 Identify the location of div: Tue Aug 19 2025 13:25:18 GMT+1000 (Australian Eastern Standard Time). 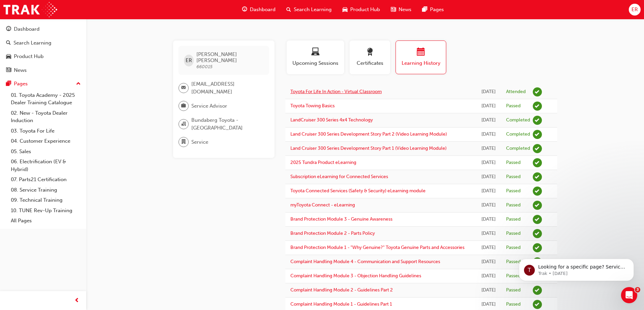
(489, 106).